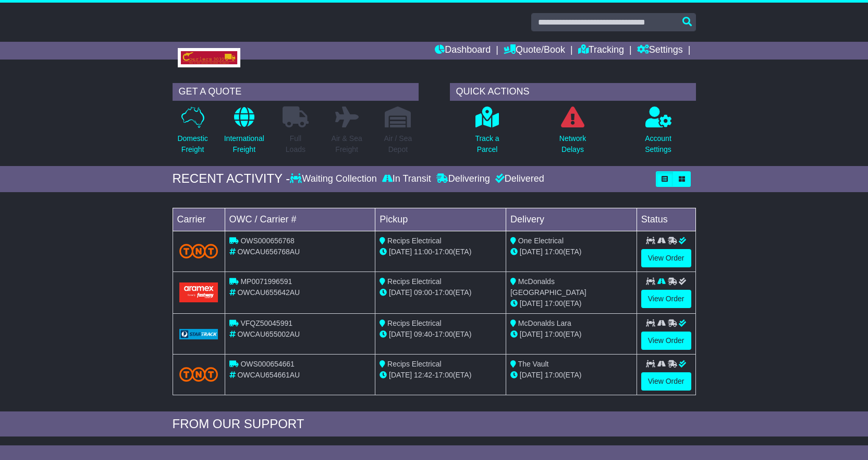 Image resolution: width=868 pixels, height=460 pixels. What do you see at coordinates (463, 179) in the screenshot?
I see `div: Delivering` at bounding box center [463, 179].